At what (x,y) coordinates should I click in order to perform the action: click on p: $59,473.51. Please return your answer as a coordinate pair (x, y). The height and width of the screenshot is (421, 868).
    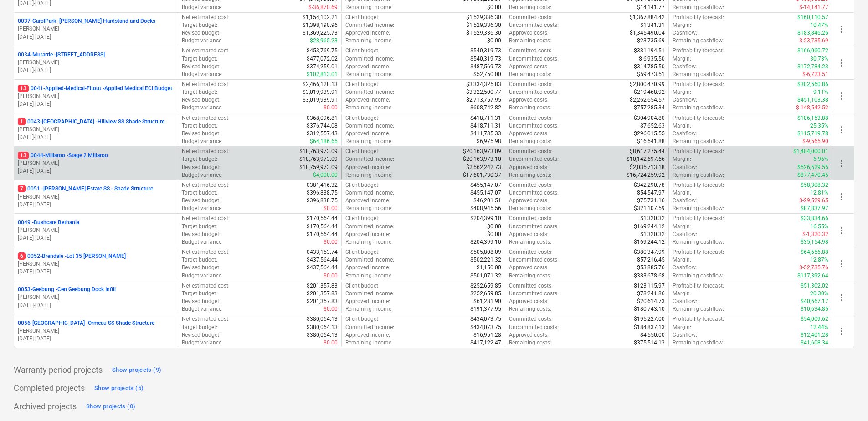
    Looking at the image, I should click on (650, 74).